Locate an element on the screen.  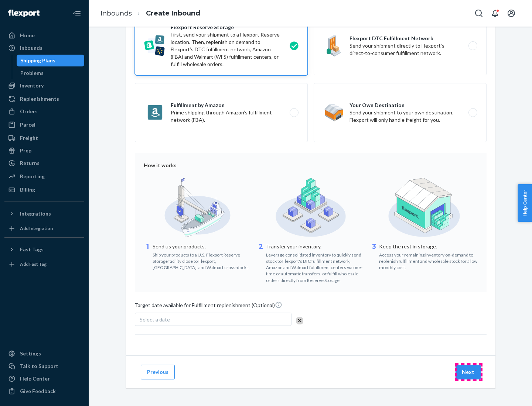
div: Freight is located at coordinates (29, 138).